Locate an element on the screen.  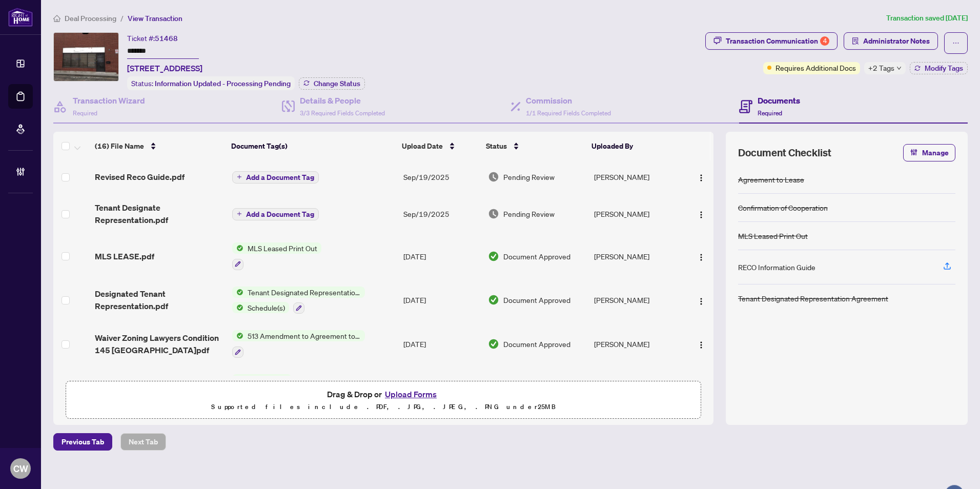
button: Modify Tags is located at coordinates (938, 68).